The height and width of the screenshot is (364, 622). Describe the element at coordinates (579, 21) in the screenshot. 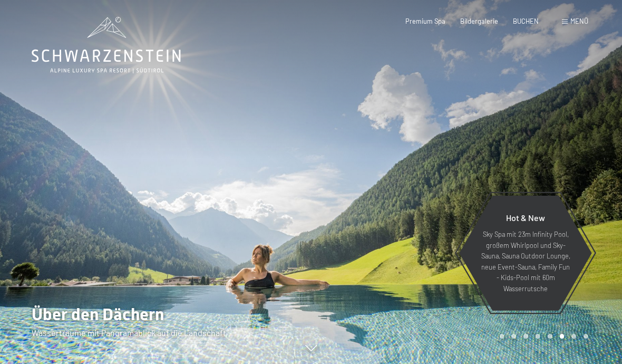

I see `span: Menü` at that location.